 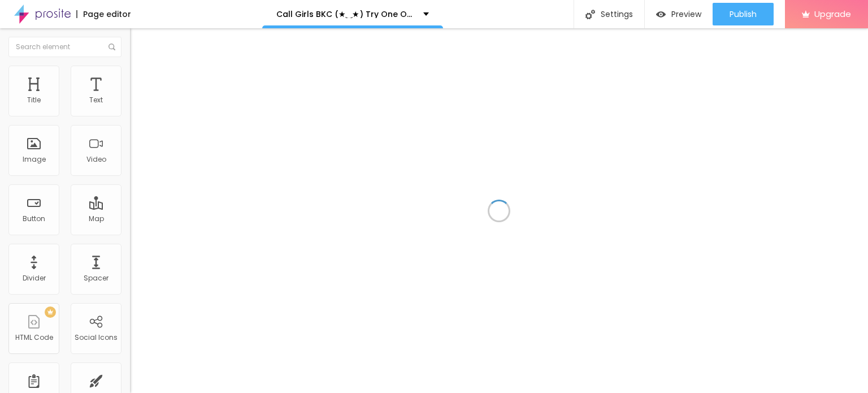 I want to click on div: Text, so click(x=96, y=100).